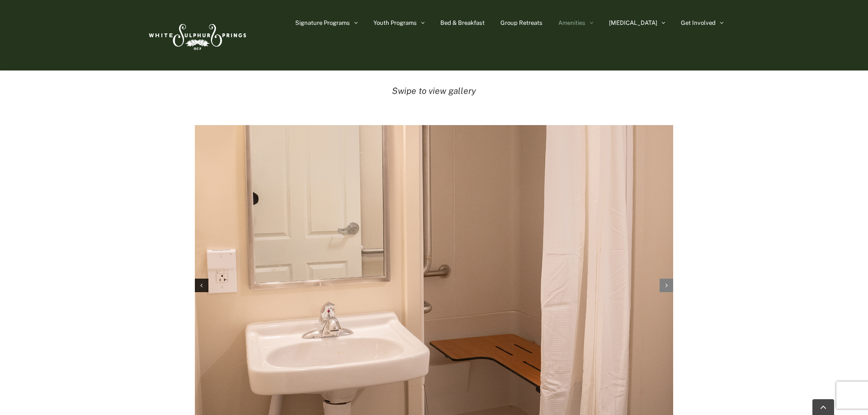 The height and width of the screenshot is (415, 868). I want to click on img: White Sulphur Springs Logo, so click(196, 35).